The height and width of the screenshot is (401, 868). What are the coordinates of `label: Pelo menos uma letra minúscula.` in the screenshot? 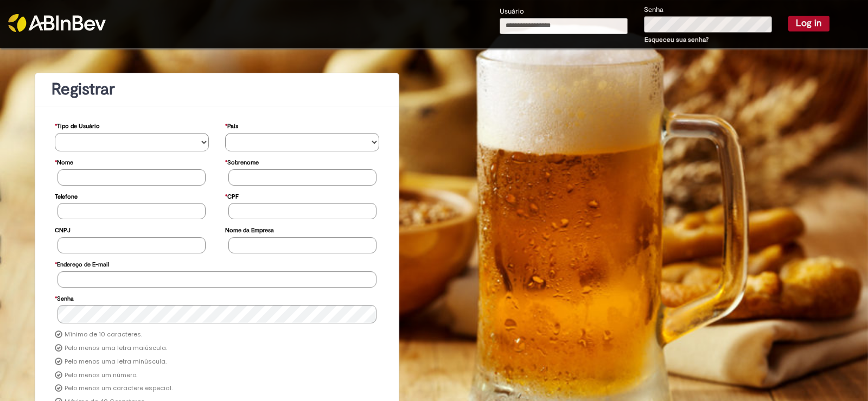 It's located at (115, 362).